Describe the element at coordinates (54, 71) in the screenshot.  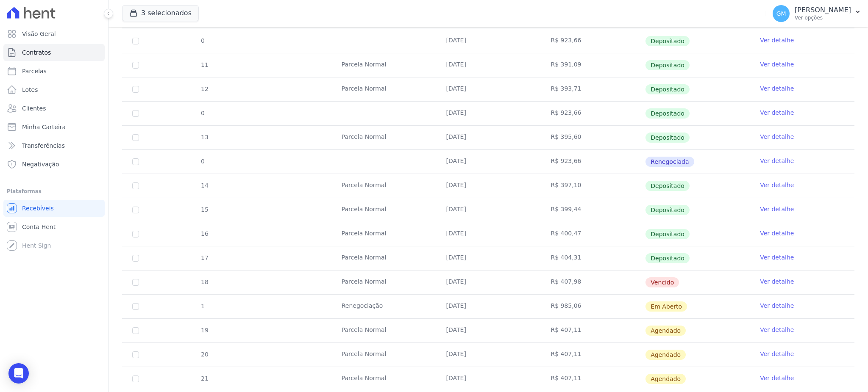
I see `a: Parcelas` at that location.